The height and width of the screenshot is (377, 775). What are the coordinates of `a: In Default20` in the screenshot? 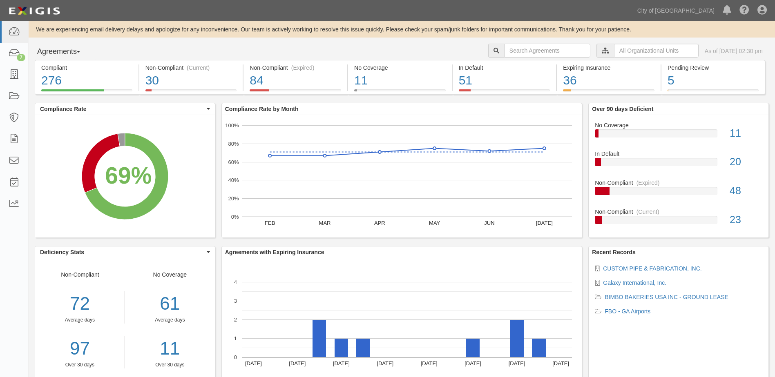 It's located at (679, 164).